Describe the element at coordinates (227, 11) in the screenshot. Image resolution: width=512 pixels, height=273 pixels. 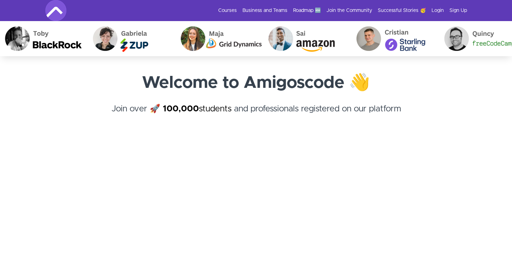
I see `a: Courses` at that location.